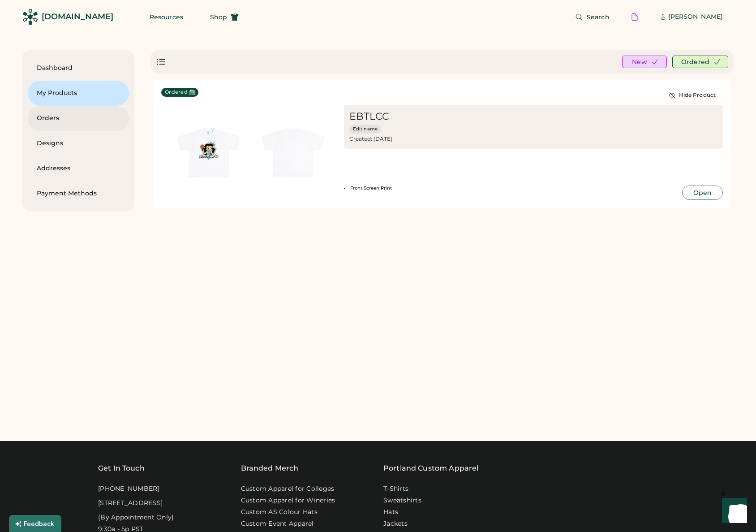 The width and height of the screenshot is (756, 532). What do you see at coordinates (122, 469) in the screenshot?
I see `div: Get In Touch` at bounding box center [122, 469].